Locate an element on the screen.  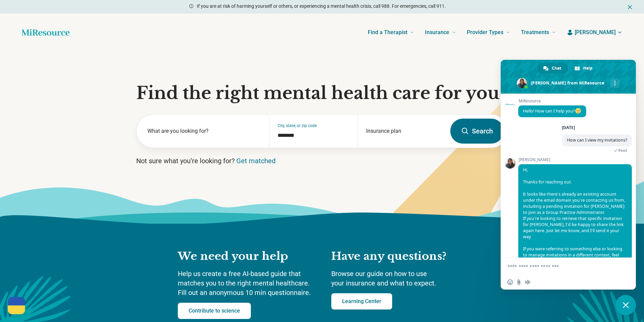
button: Search is located at coordinates (478, 131).